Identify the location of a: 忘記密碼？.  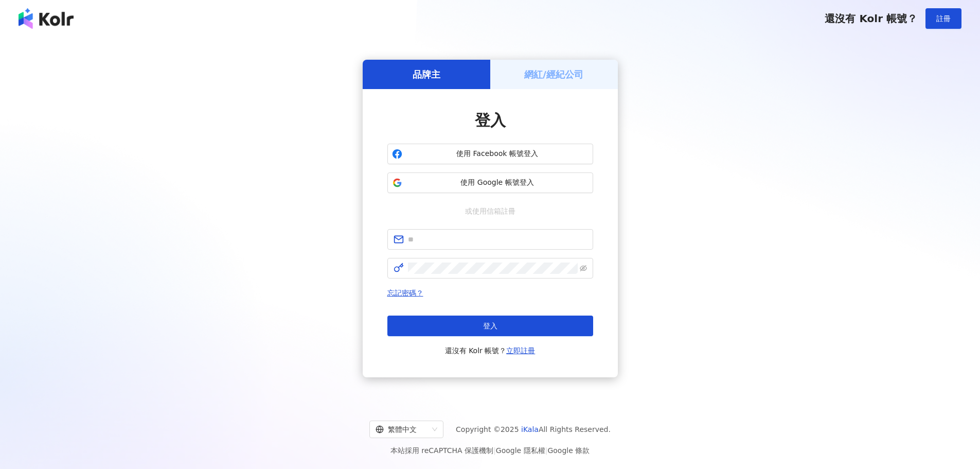
(406, 293).